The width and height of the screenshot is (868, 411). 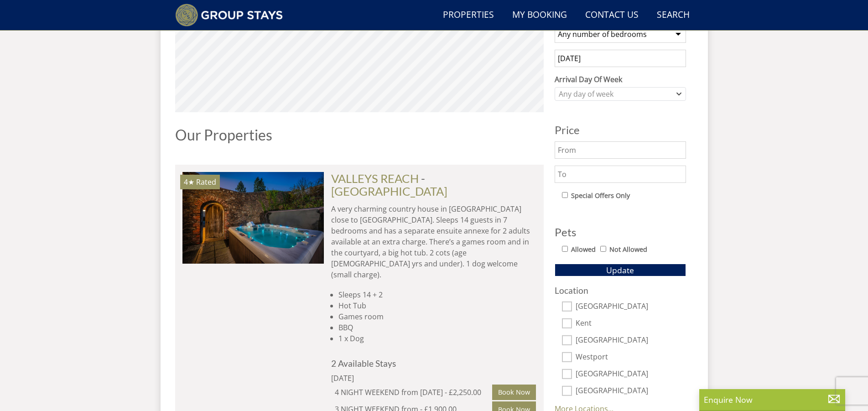 I want to click on a: Search, so click(x=674, y=15).